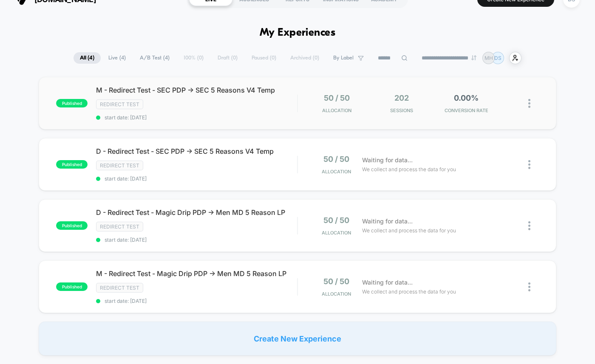  Describe the element at coordinates (489, 58) in the screenshot. I see `p: MH` at that location.